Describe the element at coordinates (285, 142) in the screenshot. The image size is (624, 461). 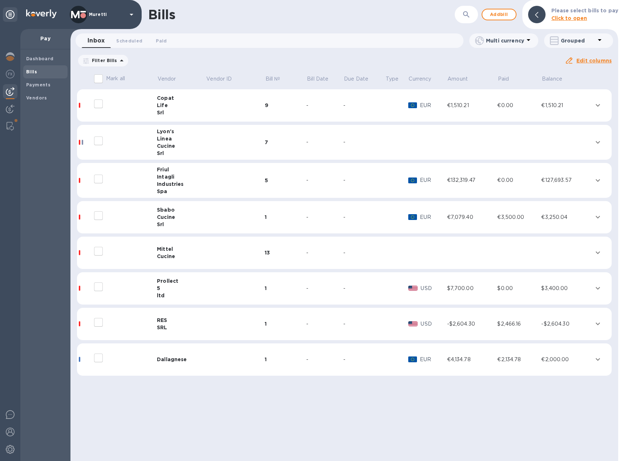
I see `div: 7` at that location.